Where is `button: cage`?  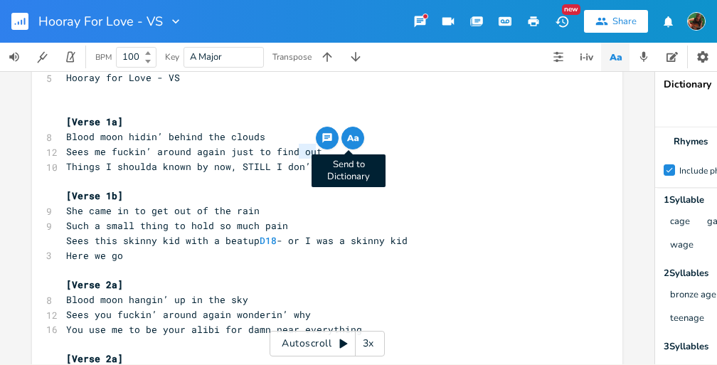 button: cage is located at coordinates (680, 222).